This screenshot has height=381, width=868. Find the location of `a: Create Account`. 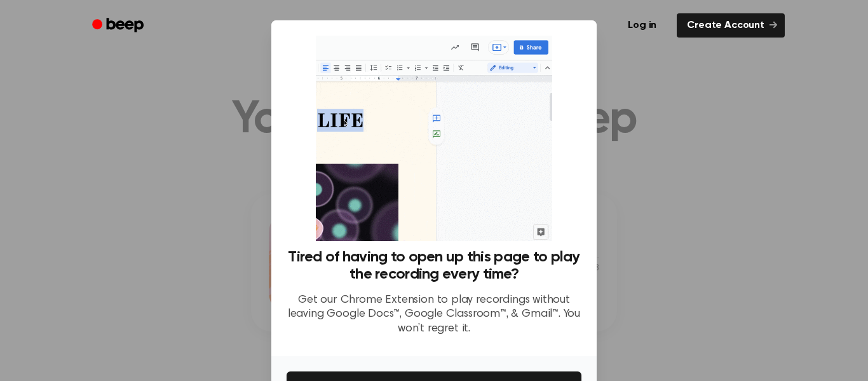

a: Create Account is located at coordinates (731, 26).